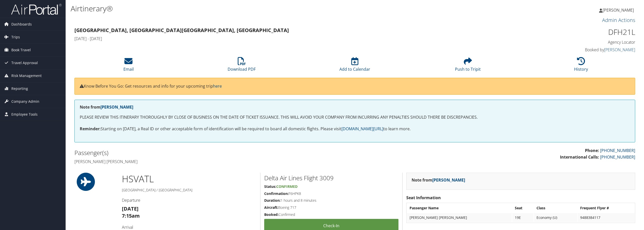 This screenshot has width=644, height=230. Describe the element at coordinates (22, 24) in the screenshot. I see `span: Dashboards` at that location.